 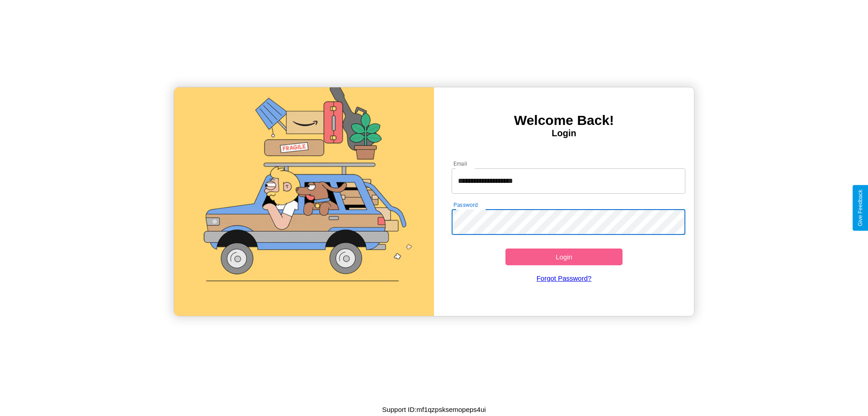 I want to click on div: Give Feedback, so click(x=861, y=207).